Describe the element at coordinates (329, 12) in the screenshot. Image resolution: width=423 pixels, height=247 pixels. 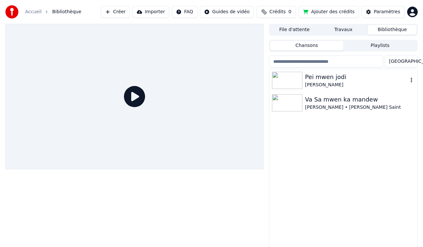
I see `button: Ajouter des crédits` at that location.